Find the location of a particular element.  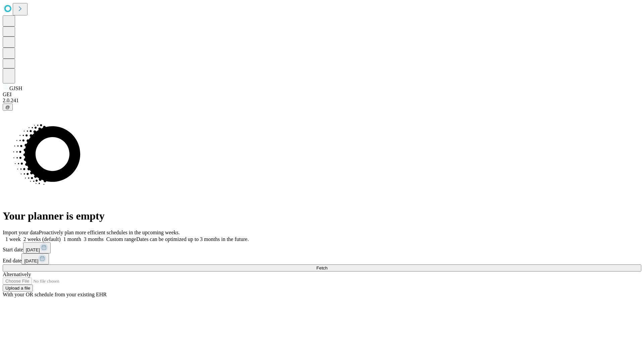

span: Alternatively is located at coordinates (17, 274).